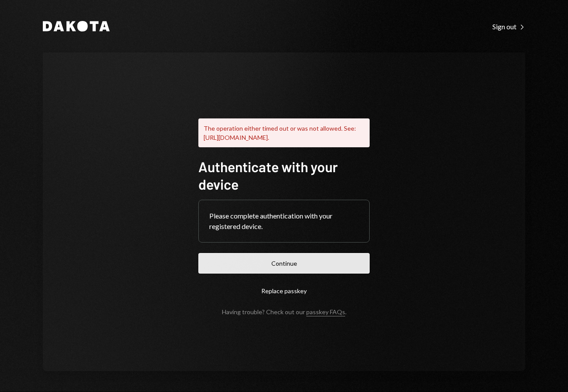 The width and height of the screenshot is (568, 392). I want to click on h1: Authenticate with your device, so click(284, 175).